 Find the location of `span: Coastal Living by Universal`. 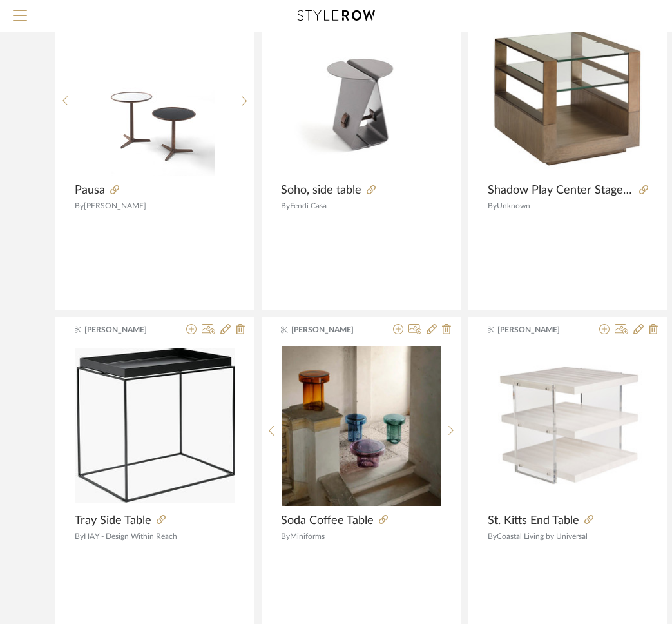

span: Coastal Living by Universal is located at coordinates (542, 536).